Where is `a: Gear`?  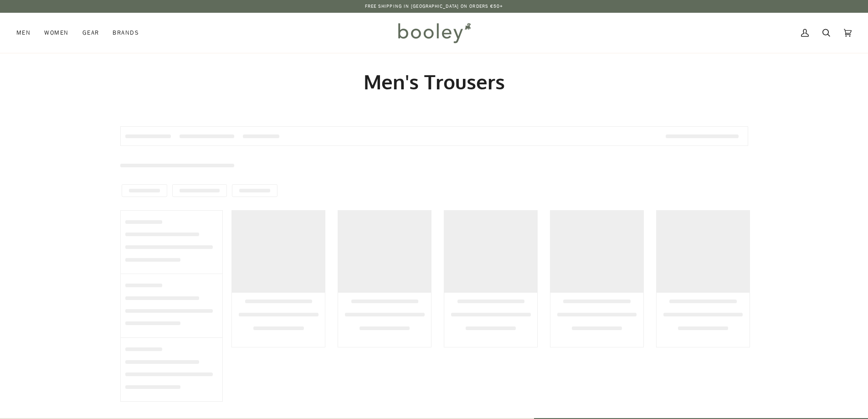 a: Gear is located at coordinates (91, 32).